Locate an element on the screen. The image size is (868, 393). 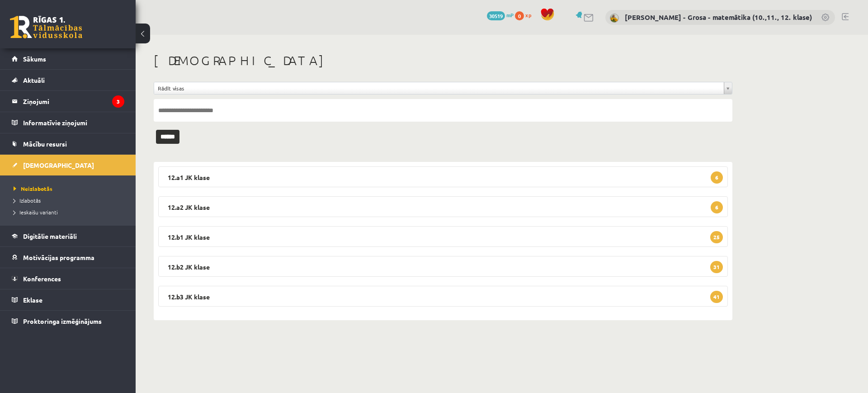
a: Ziņojumi3 is located at coordinates (68, 101).